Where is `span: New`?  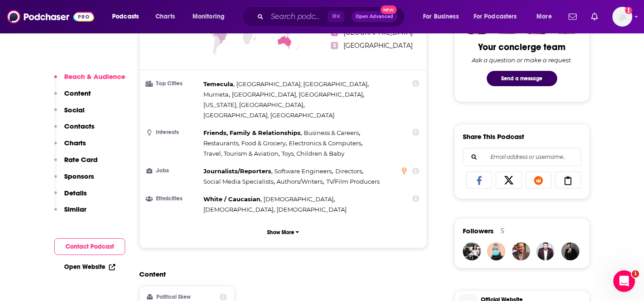 span: New is located at coordinates (388, 10).